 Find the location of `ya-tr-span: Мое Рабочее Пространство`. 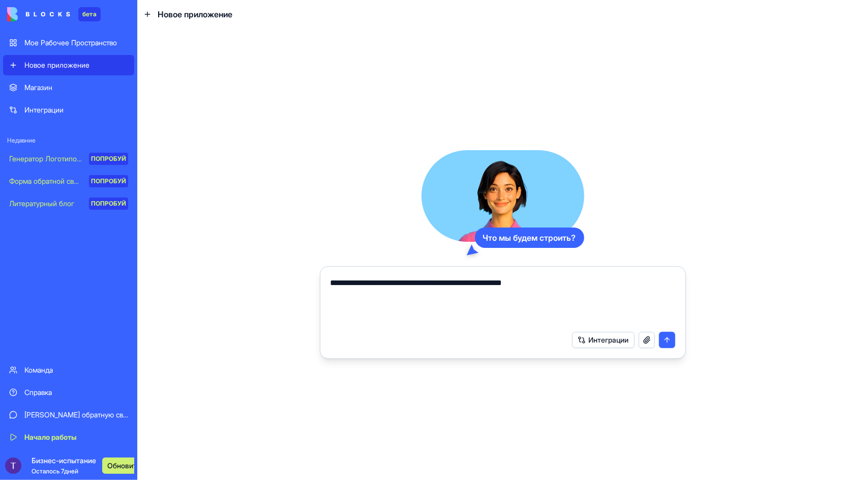

ya-tr-span: Мое Рабочее Пространство is located at coordinates (71, 42).